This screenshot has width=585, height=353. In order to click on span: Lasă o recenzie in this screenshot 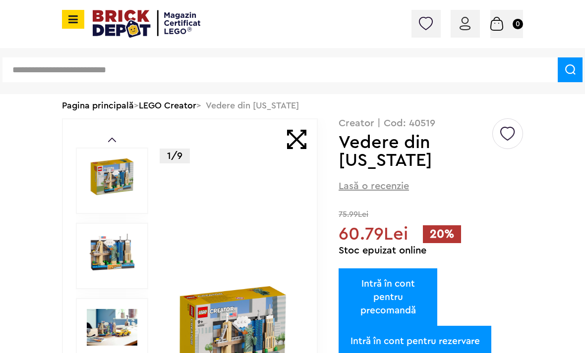, I will do `click(374, 186)`.